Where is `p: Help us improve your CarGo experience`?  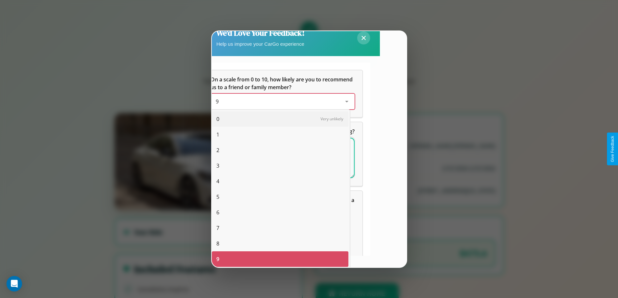 p: Help us improve your CarGo experience is located at coordinates (260, 44).